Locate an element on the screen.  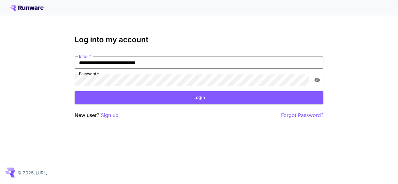
button: Login is located at coordinates (199, 98).